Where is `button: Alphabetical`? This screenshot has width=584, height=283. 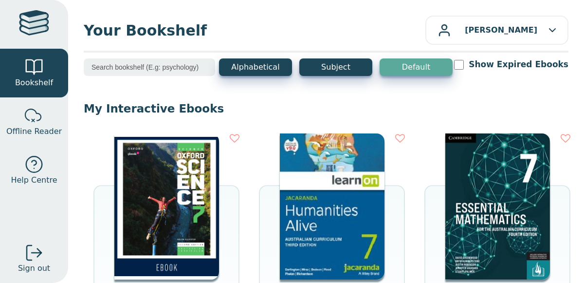 button: Alphabetical is located at coordinates (255, 67).